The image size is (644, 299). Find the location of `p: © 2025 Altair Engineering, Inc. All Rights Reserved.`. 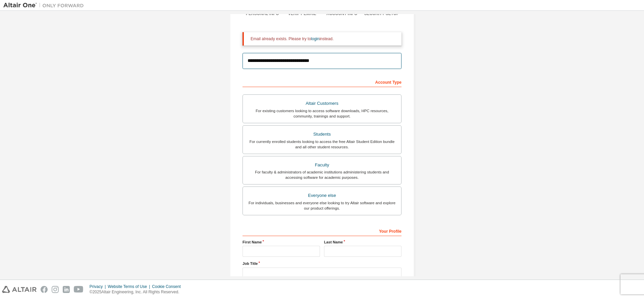

p: © 2025 Altair Engineering, Inc. All Rights Reserved. is located at coordinates (137, 292).